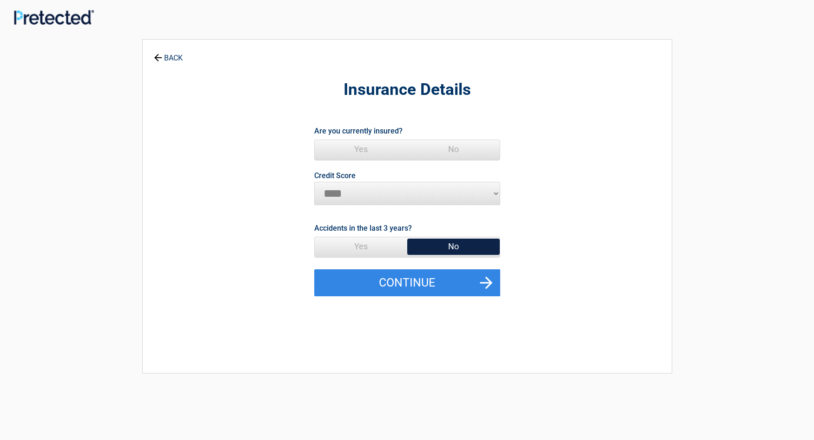 The image size is (814, 440). I want to click on label: Credit Score, so click(335, 176).